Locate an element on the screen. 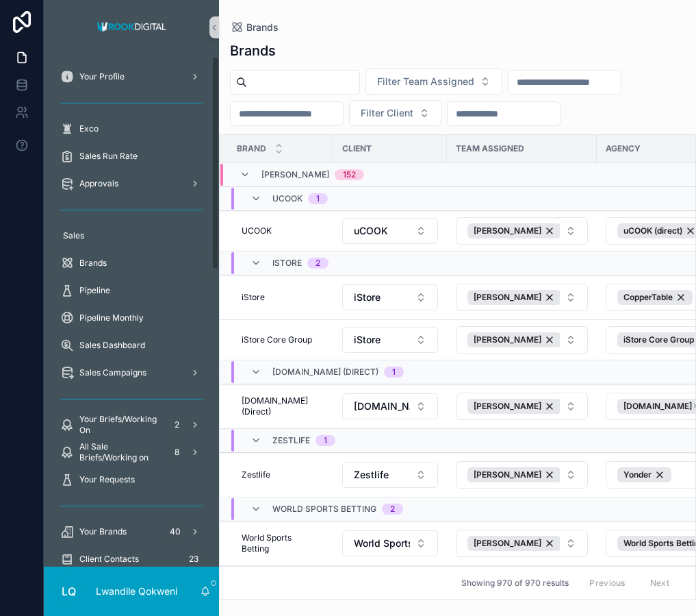 This screenshot has width=696, height=616. a: Your Profile is located at coordinates (132, 77).